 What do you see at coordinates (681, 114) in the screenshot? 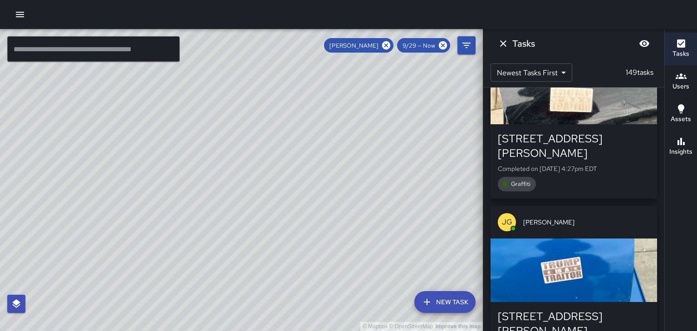
I see `button: Assets` at bounding box center [681, 114].